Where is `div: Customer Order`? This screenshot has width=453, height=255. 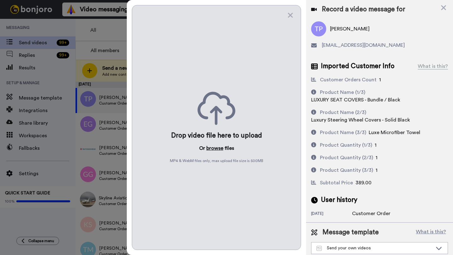
div: Customer Order is located at coordinates (371, 214).